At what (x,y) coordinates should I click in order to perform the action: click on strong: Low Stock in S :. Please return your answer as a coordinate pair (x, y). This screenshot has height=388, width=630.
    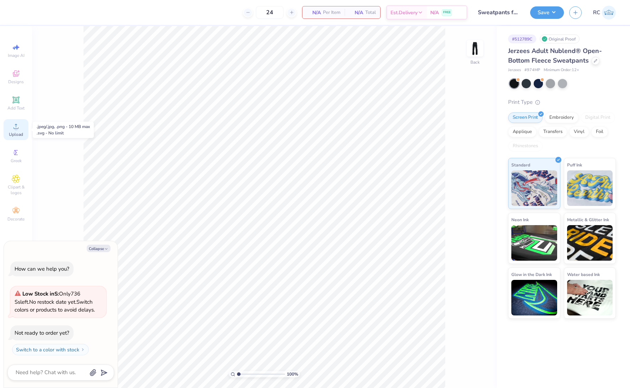
    Looking at the image, I should click on (41, 294).